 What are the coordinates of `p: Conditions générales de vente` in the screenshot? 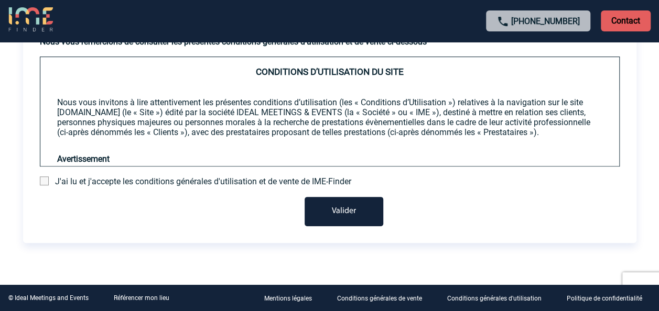 It's located at (380, 299).